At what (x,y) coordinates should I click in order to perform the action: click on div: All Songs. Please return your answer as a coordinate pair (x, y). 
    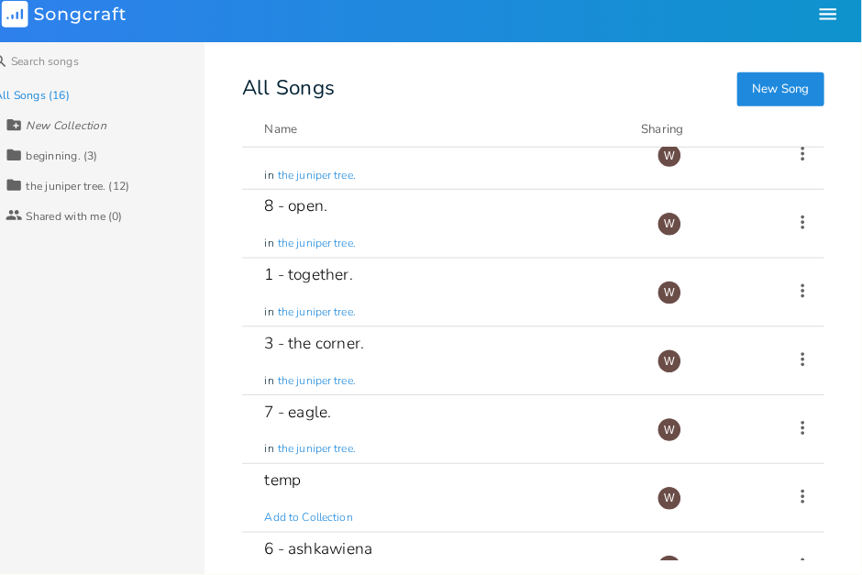
    Looking at the image, I should click on (541, 100).